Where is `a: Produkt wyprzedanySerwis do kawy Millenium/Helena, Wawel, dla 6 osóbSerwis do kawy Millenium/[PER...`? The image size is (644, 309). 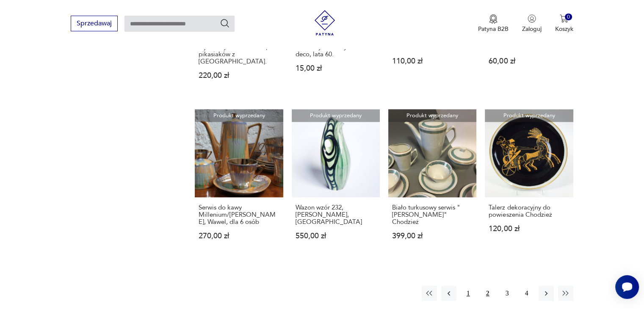
a: Produkt wyprzedanySerwis do kawy Millenium/Helena, Wawel, dla 6 osóbSerwis do kawy Millenium/[PER... is located at coordinates (239, 182).